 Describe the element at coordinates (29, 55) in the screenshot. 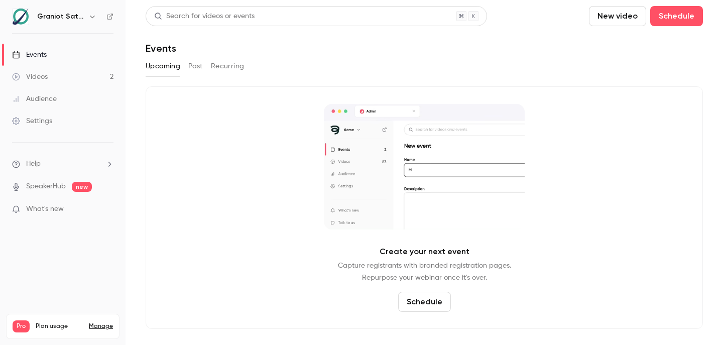

I see `div: Events` at that location.